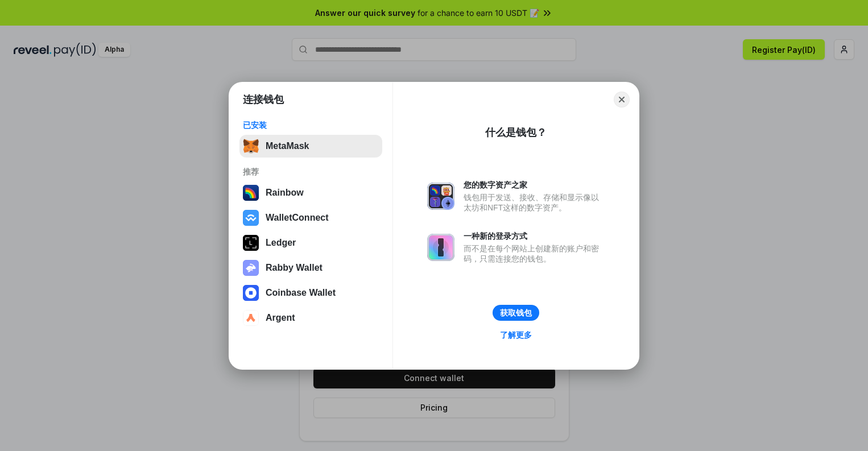 Image resolution: width=868 pixels, height=451 pixels. Describe the element at coordinates (622, 100) in the screenshot. I see `button: Close` at that location.